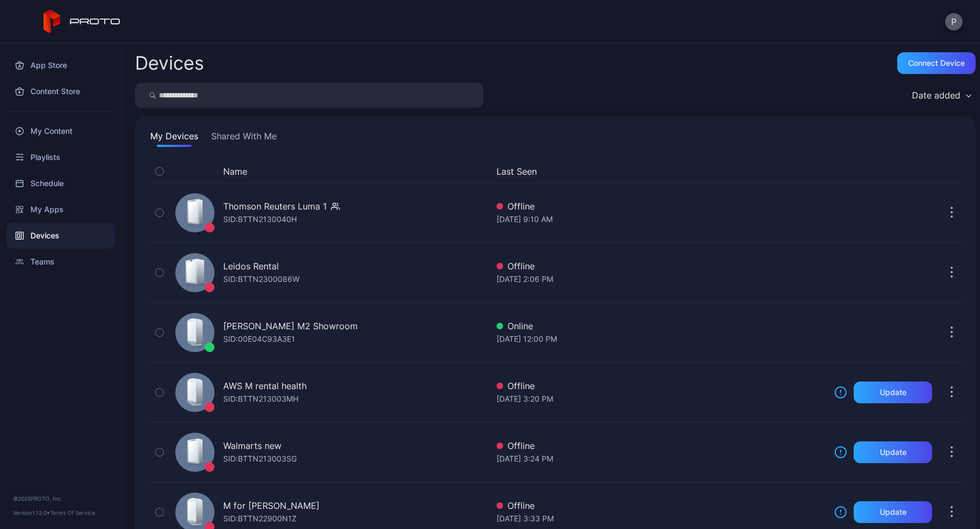 This screenshot has width=980, height=529. I want to click on div: SID: BTTN213003SG, so click(260, 459).